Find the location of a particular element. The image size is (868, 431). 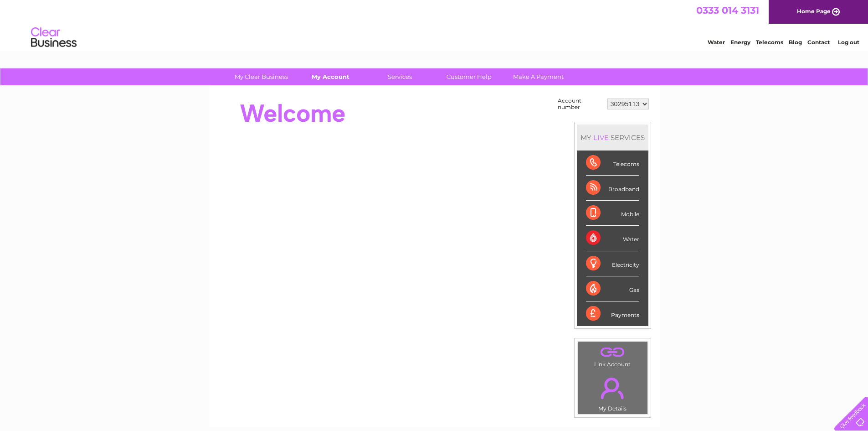

a: My Clear Business is located at coordinates (261, 77).